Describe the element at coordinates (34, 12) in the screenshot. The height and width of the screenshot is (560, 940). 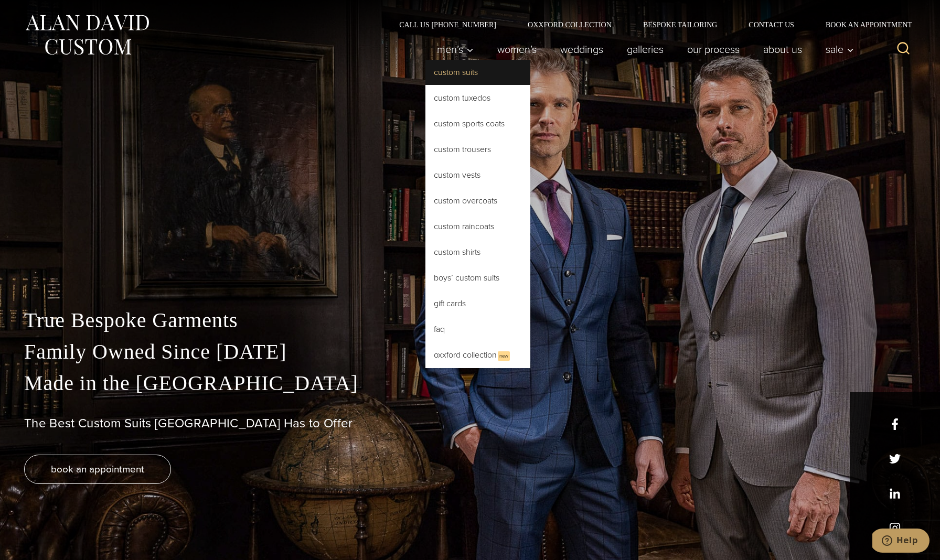
I see `span: Help` at that location.